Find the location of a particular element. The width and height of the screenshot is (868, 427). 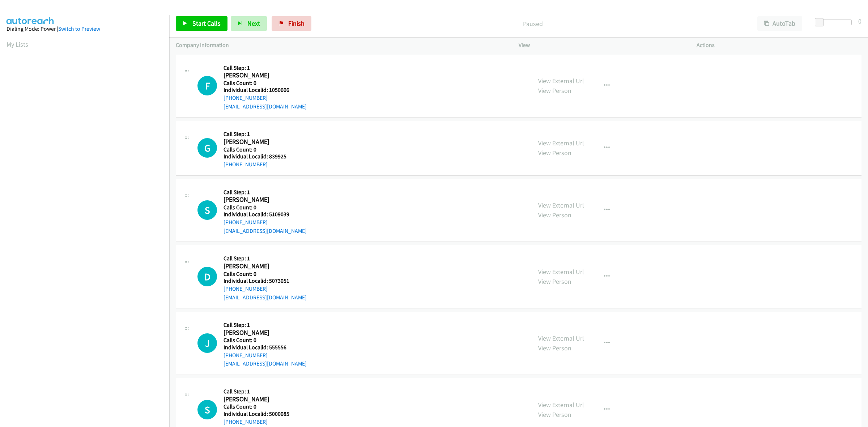

button: AutoTab is located at coordinates (780, 23).